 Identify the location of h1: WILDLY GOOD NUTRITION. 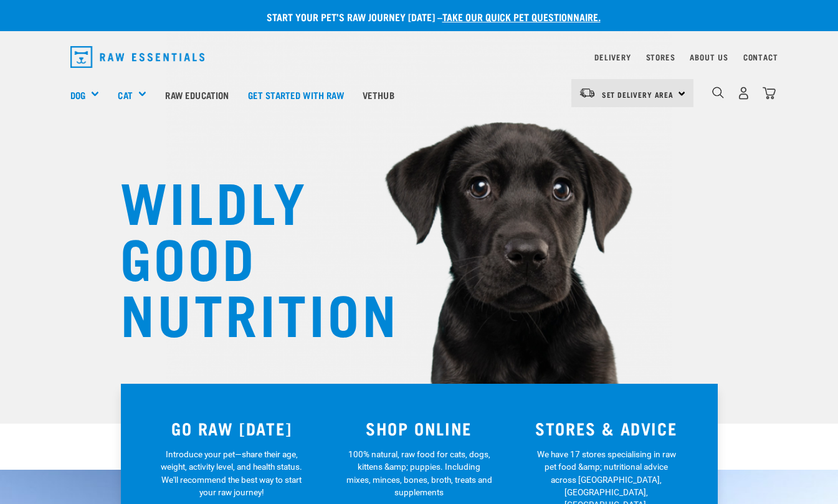
(245, 256).